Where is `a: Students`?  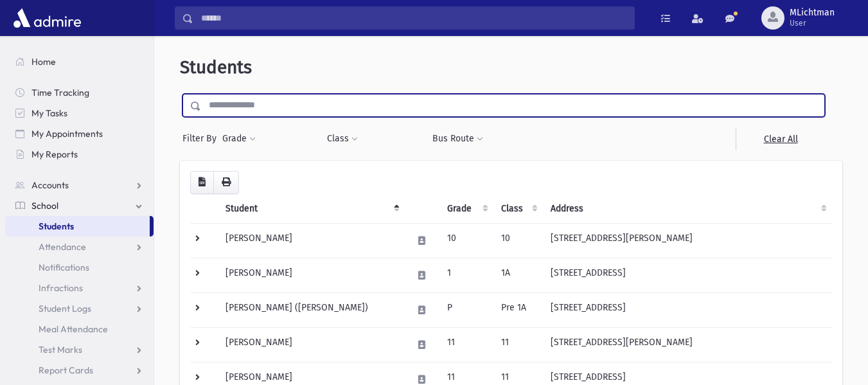
a: Students is located at coordinates (77, 226).